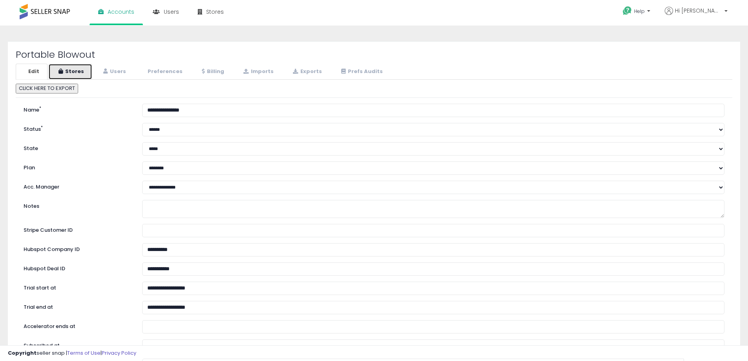 Image resolution: width=748 pixels, height=361 pixels. Describe the element at coordinates (77, 268) in the screenshot. I see `label: Hubspot Deal ID` at that location.